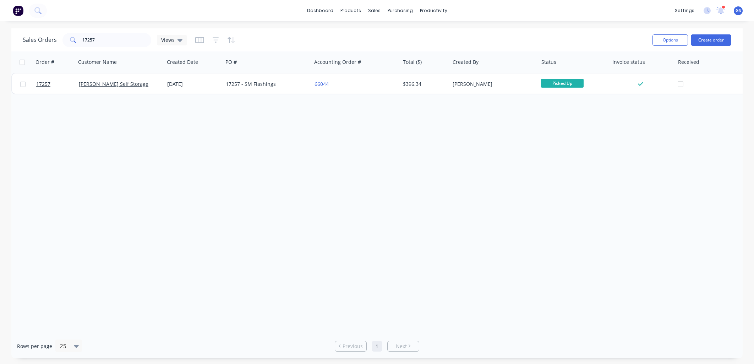  I want to click on a: Page 1 is your current page, so click(377, 347).